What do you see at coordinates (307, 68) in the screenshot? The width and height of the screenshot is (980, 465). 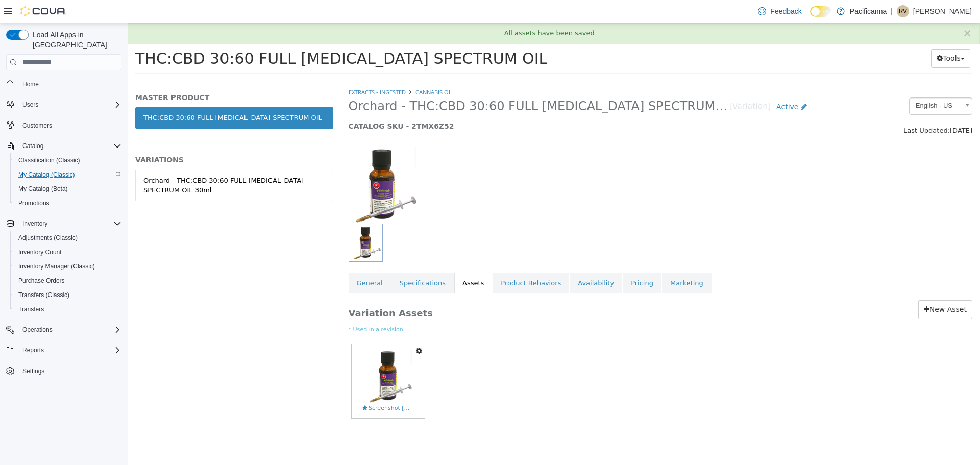 I see `a: Cannabis Oil` at bounding box center [307, 68].